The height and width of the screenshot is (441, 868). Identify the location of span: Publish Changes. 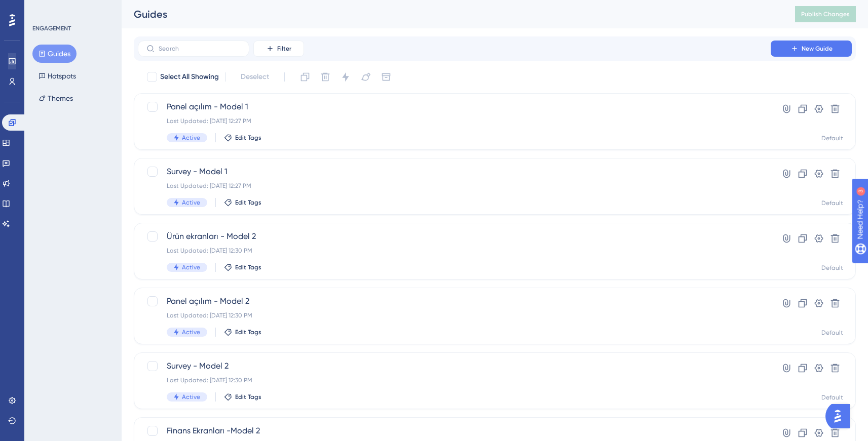
(825, 14).